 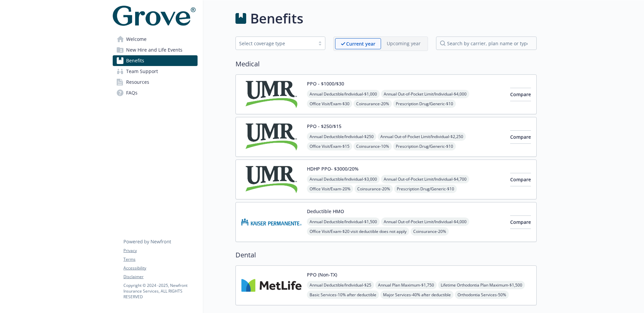 What do you see at coordinates (160, 251) in the screenshot?
I see `a: Privacy` at bounding box center [160, 251].